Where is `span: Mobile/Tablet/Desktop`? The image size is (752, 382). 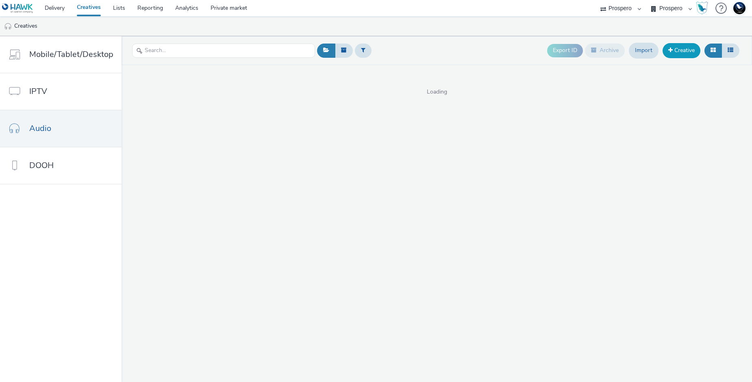 span: Mobile/Tablet/Desktop is located at coordinates (71, 54).